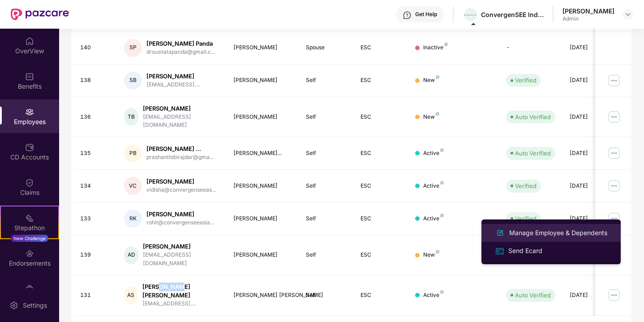 The image size is (644, 322). What do you see at coordinates (588, 19) in the screenshot?
I see `div: Admin` at bounding box center [588, 19].